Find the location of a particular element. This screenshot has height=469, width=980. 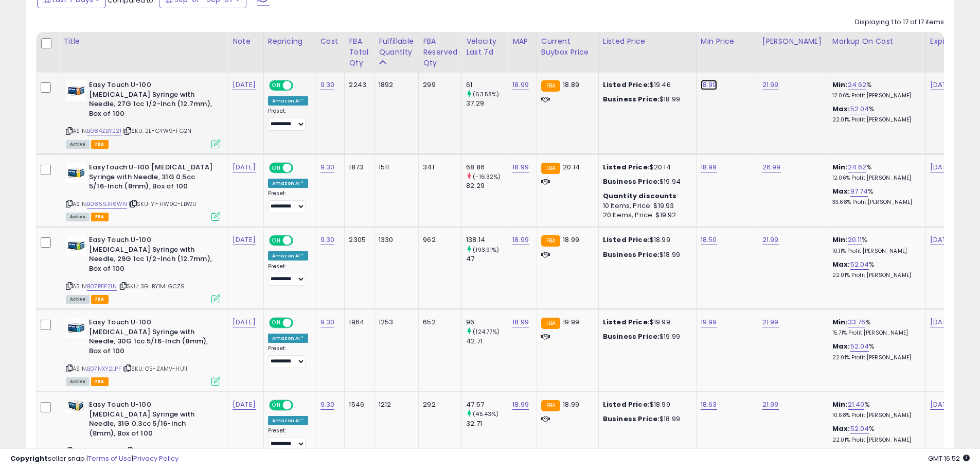

span: All listings currently available for purchase on Amazon is located at coordinates (77, 299).